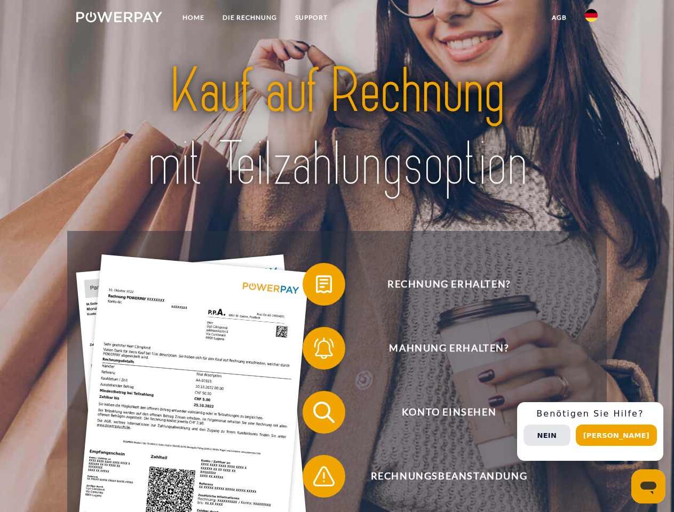  I want to click on span: Rechnungsbeanstandung, so click(449, 476).